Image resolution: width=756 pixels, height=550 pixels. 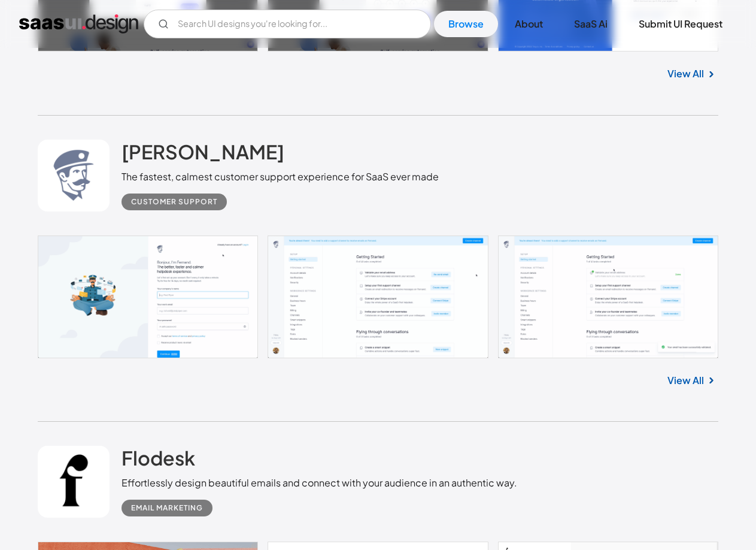 I want to click on input: Search UI designs you're looking for..., so click(x=287, y=24).